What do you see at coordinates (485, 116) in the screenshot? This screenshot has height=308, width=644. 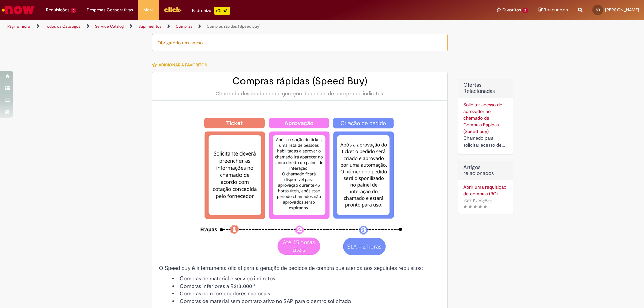 I see `div: Ofertas Relacionadas` at bounding box center [485, 116].